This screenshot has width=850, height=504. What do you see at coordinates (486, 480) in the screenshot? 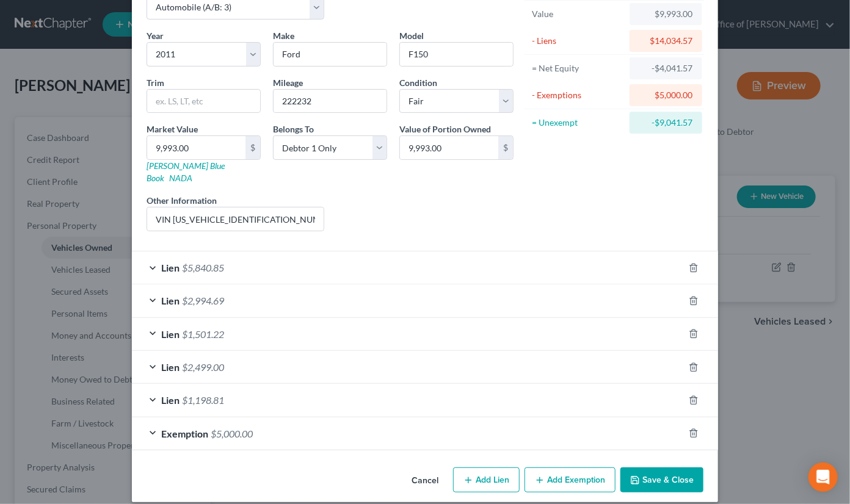
I see `button: Add Lien` at bounding box center [486, 480].